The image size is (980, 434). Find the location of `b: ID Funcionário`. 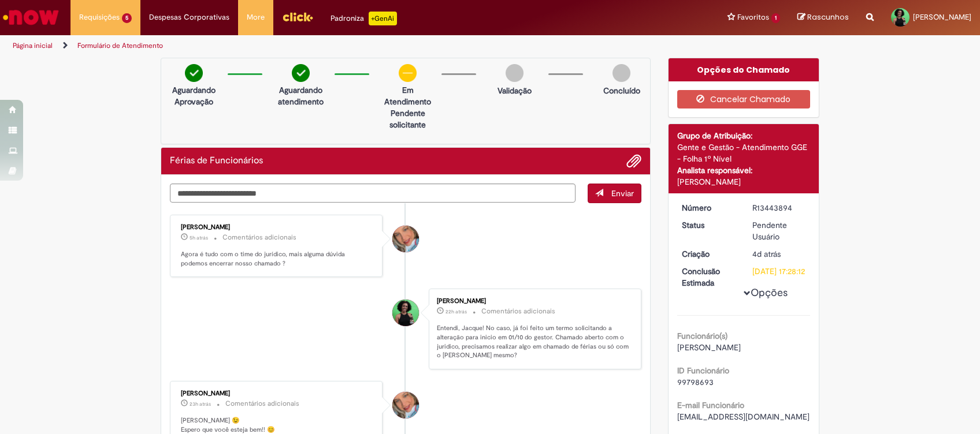

b: ID Funcionário is located at coordinates (703, 370).